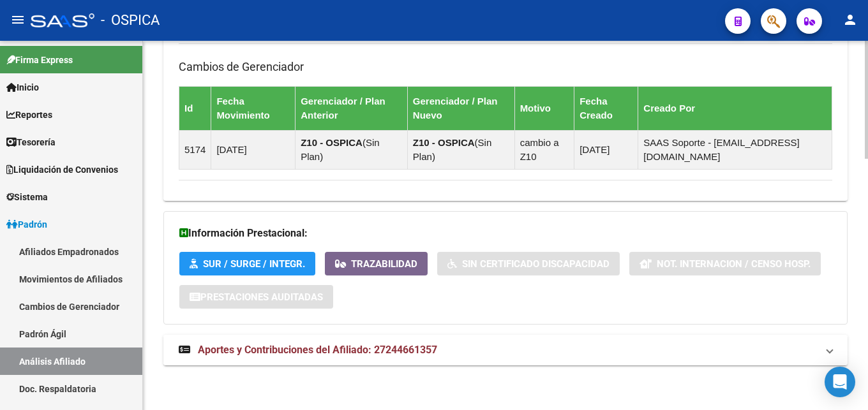 The width and height of the screenshot is (868, 410). Describe the element at coordinates (27, 197) in the screenshot. I see `span: Sistema` at that location.